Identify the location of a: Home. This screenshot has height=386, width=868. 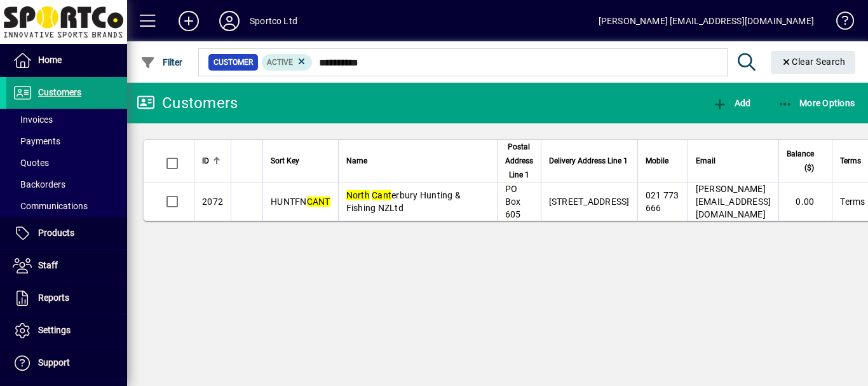
(67, 60).